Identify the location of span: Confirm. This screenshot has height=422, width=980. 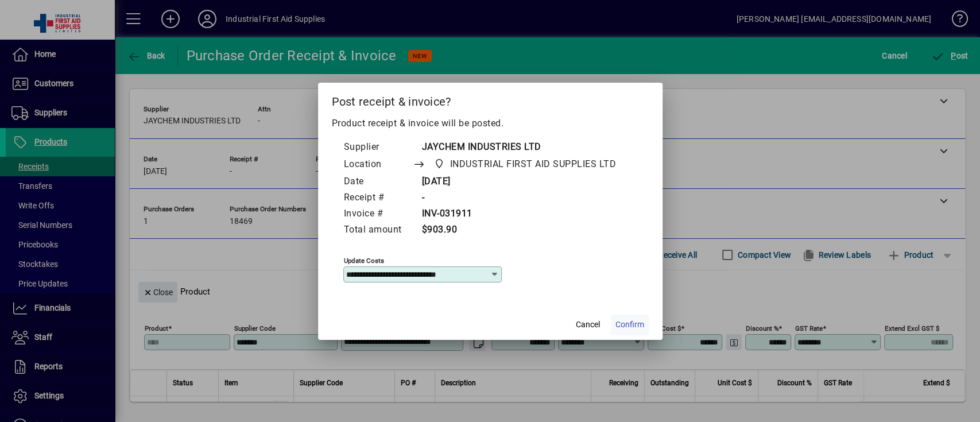
(630, 324).